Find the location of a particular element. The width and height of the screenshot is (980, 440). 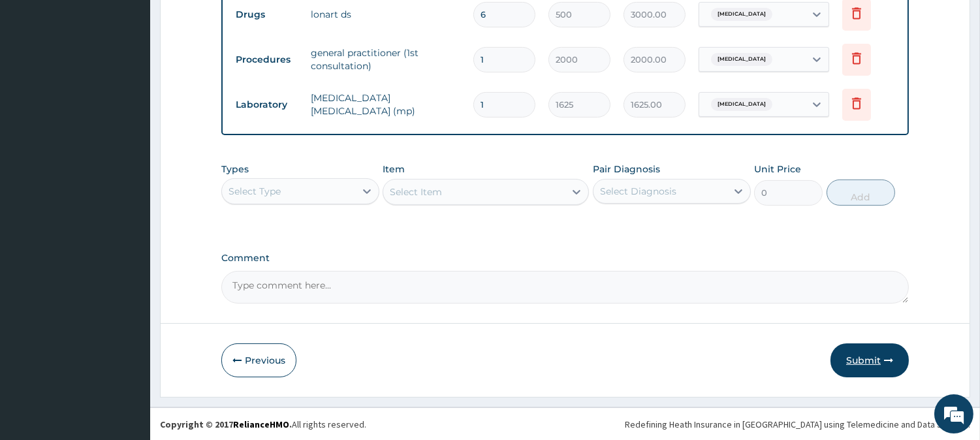

button: Previous is located at coordinates (259, 360).